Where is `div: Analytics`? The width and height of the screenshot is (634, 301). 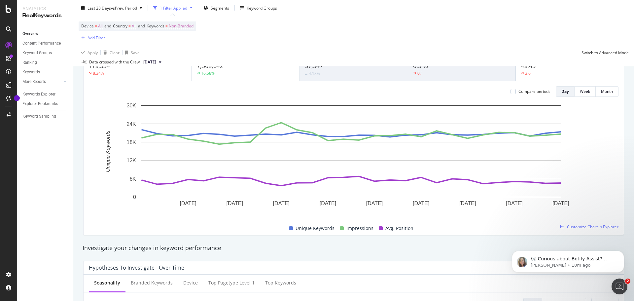
div: Analytics is located at coordinates (45, 9).